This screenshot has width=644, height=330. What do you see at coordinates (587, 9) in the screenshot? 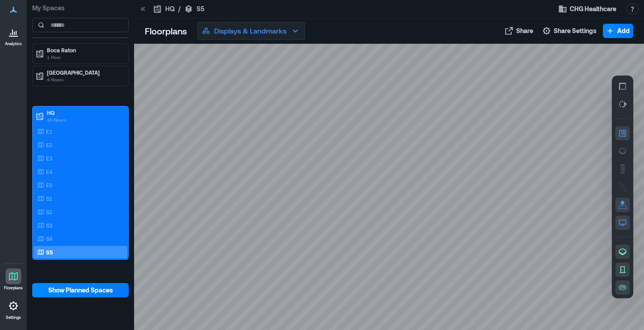
I see `button: CHG Healthcare` at bounding box center [587, 9].